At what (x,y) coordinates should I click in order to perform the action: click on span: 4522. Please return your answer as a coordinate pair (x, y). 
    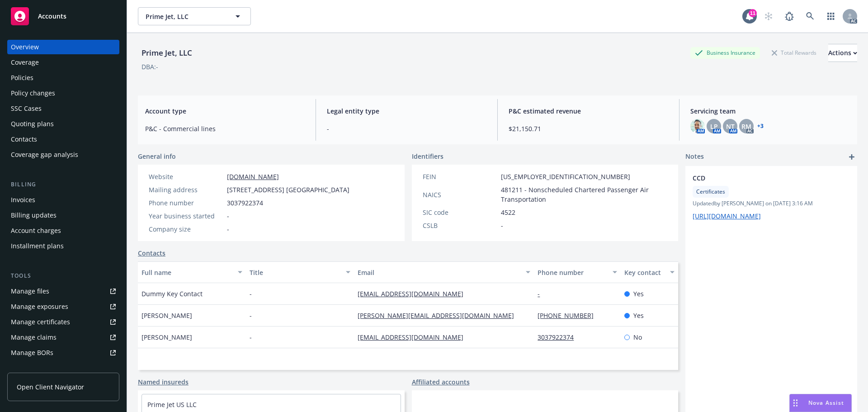
    Looking at the image, I should click on (508, 212).